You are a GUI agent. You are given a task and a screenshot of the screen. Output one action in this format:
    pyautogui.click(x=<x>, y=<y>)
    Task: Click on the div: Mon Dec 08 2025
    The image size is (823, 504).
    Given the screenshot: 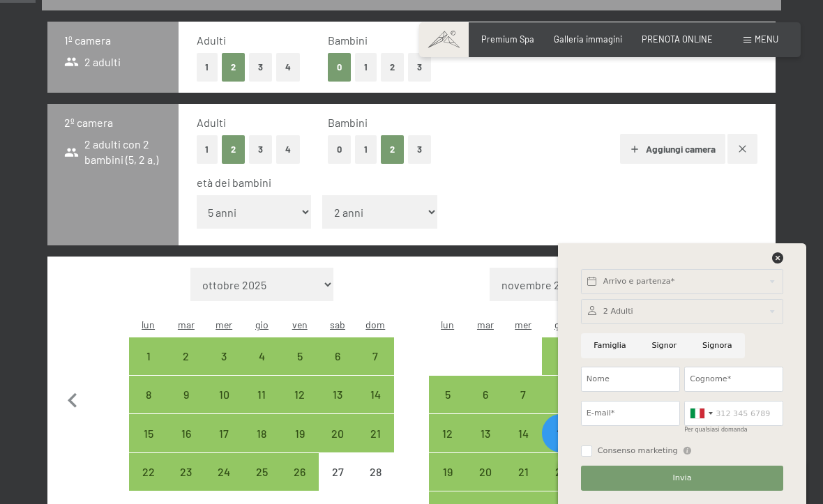 What is the action you would take?
    pyautogui.click(x=148, y=394)
    